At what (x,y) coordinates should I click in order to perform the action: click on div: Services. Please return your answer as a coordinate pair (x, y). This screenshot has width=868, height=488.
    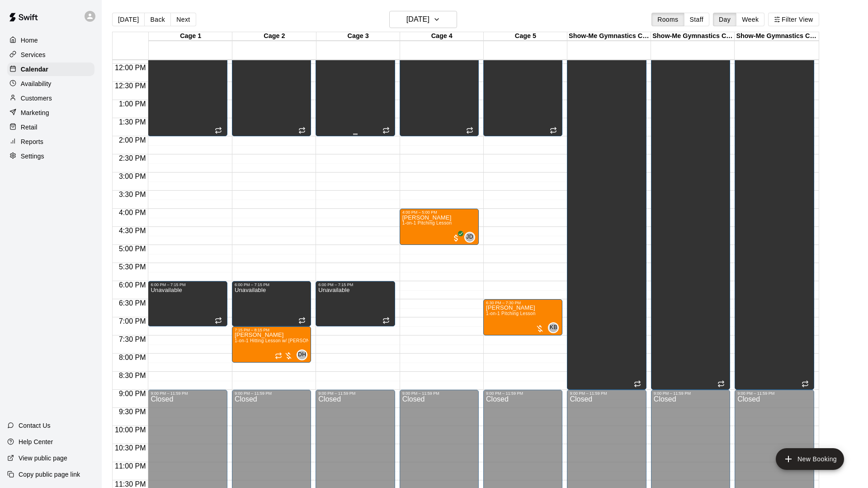
    Looking at the image, I should click on (50, 55).